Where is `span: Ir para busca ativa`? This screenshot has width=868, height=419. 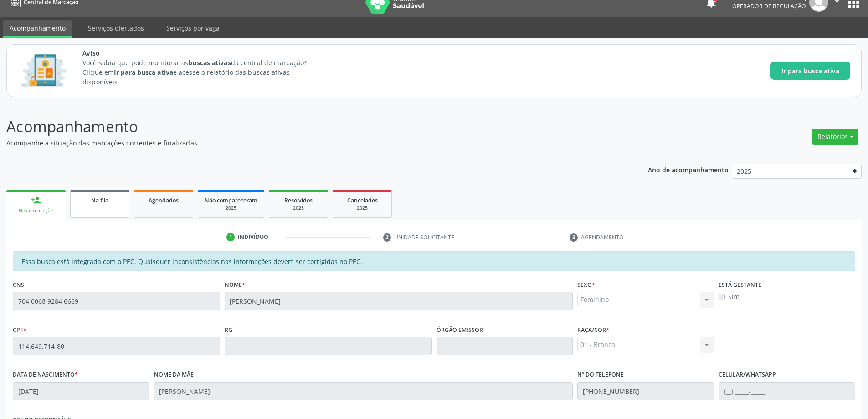
span: Ir para busca ativa is located at coordinates (810, 71).